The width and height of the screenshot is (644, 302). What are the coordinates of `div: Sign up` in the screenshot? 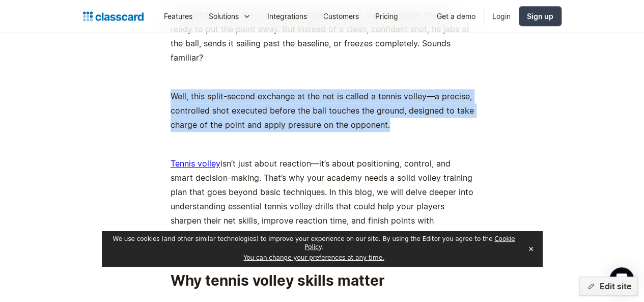 It's located at (540, 15).